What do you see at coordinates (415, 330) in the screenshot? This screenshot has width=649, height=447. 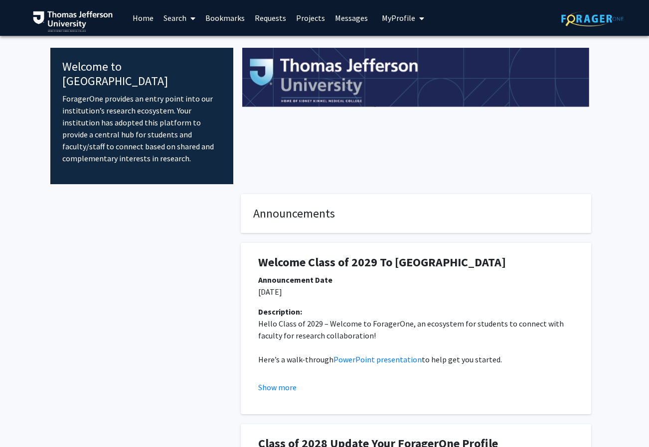 I see `p: Hello Class of 2029 – Welcome to ForagerOne, an ecosystem for students to connect with faculty fo...` at bounding box center [415, 330].